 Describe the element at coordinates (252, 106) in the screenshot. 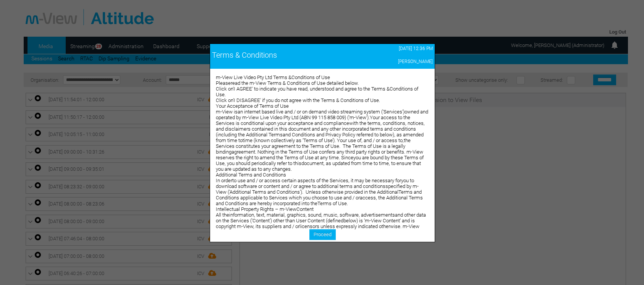

I see `span: Your Acceptance of Terms of Use` at that location.